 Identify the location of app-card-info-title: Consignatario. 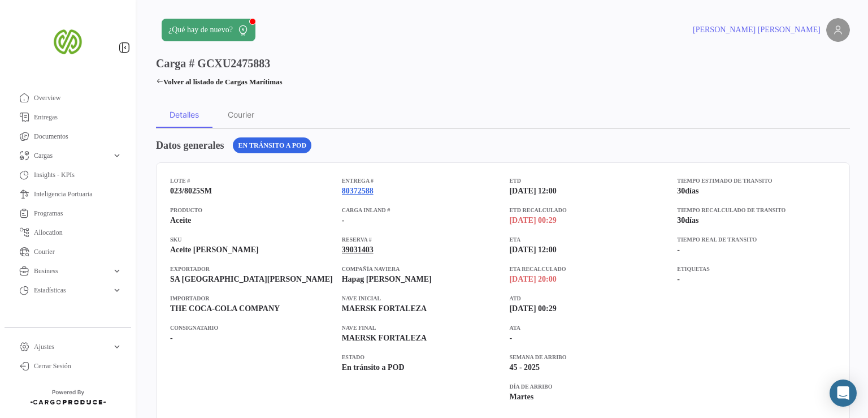
(251, 328).